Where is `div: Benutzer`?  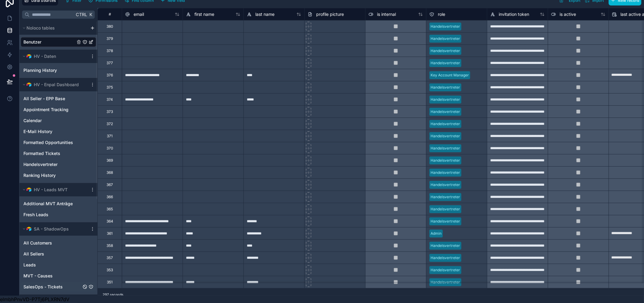 div: Benutzer is located at coordinates (59, 42).